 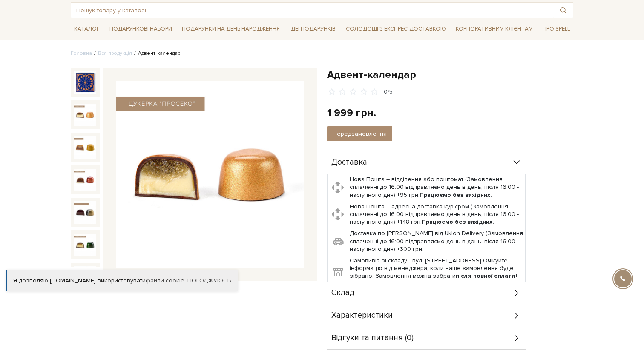 I want to click on span: Відгуки та питання (0), so click(x=372, y=338).